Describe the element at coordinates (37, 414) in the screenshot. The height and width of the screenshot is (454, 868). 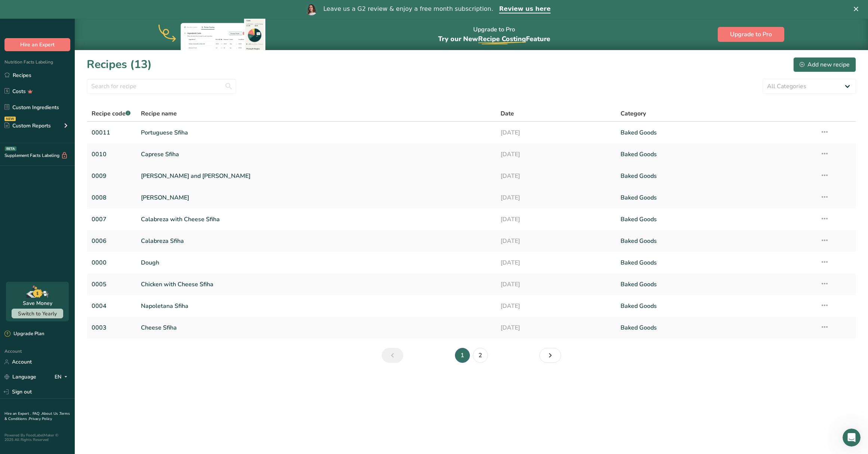
I see `a: FAQ .` at that location.